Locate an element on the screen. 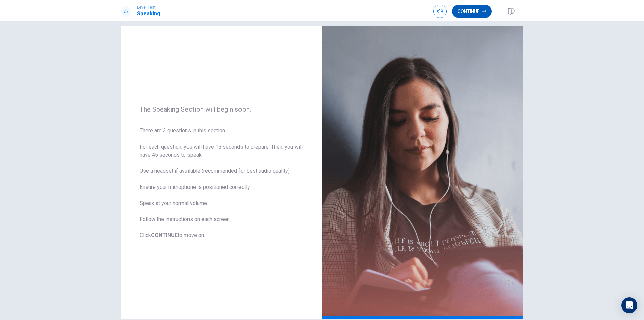 The image size is (644, 320). b: CONTINUE is located at coordinates (164, 235).